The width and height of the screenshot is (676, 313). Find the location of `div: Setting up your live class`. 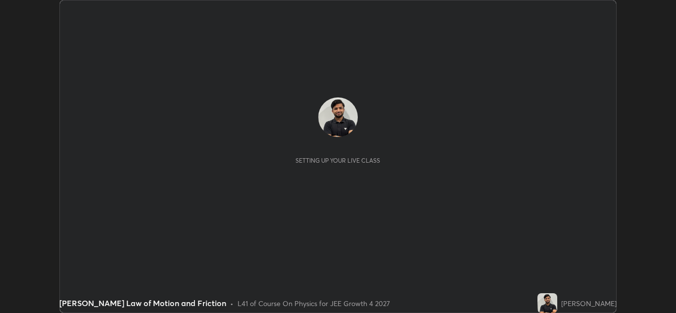

div: Setting up your live class is located at coordinates (338, 160).